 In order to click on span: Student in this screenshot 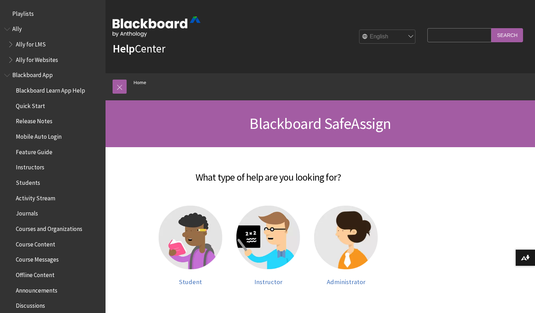, I will do `click(190, 281)`.